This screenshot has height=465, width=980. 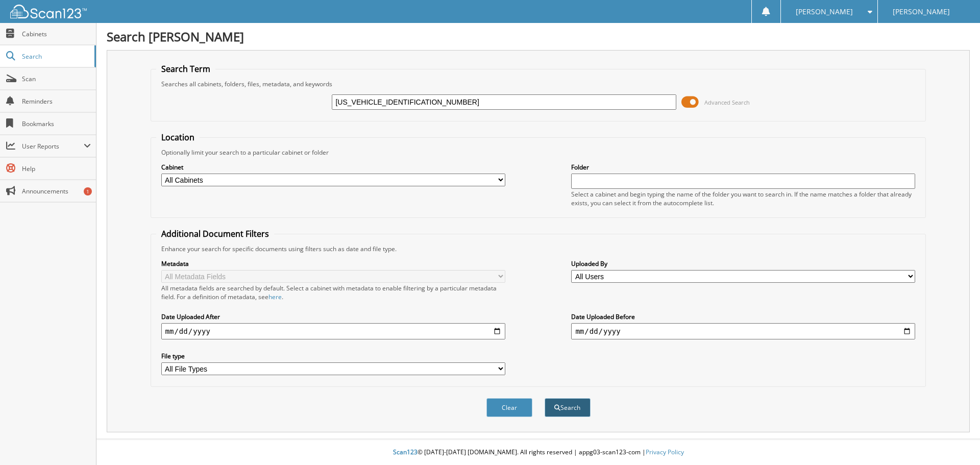 What do you see at coordinates (743, 263) in the screenshot?
I see `label: Uploaded By` at bounding box center [743, 263].